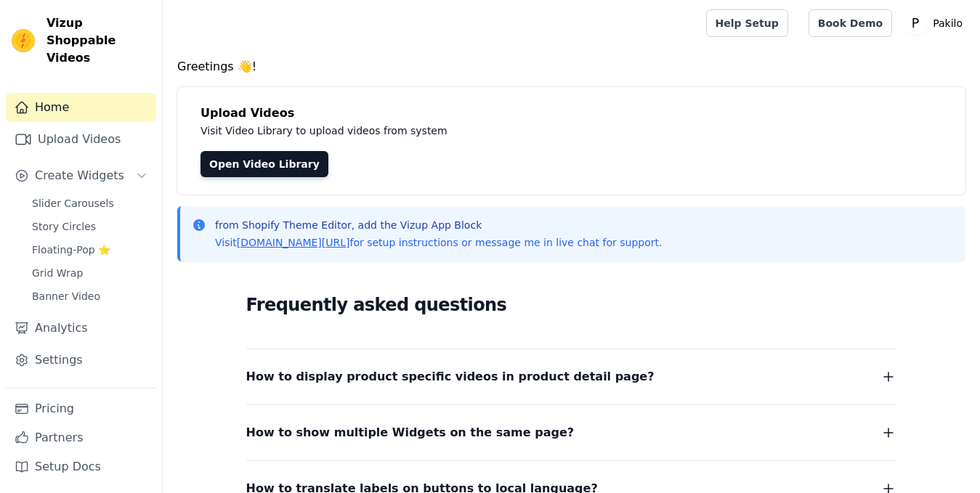 This screenshot has width=980, height=493. Describe the element at coordinates (572, 305) in the screenshot. I see `h2: Frequently asked questions` at that location.